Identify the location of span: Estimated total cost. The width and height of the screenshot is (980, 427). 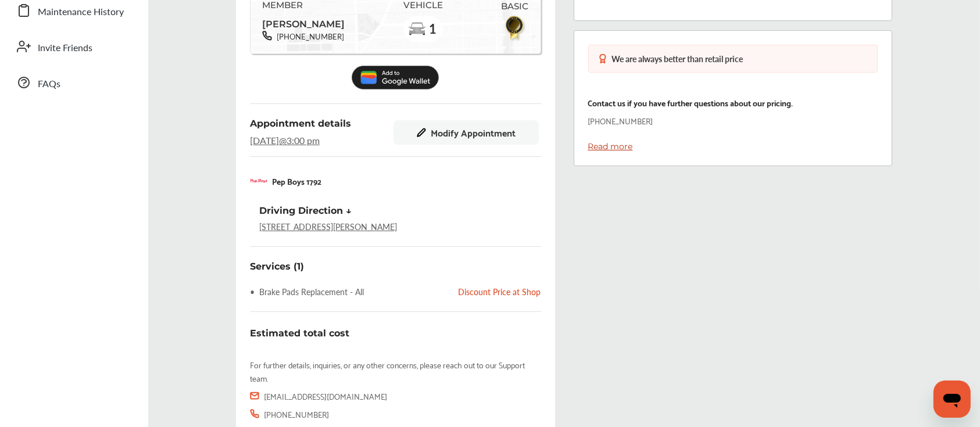
(299, 333).